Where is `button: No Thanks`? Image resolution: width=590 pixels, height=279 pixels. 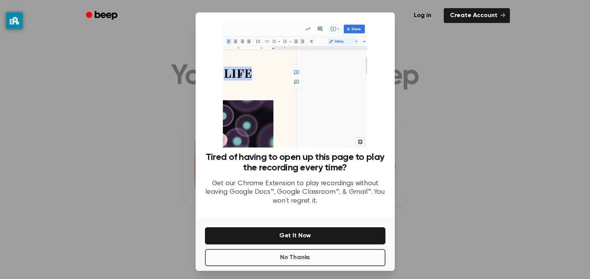
button: No Thanks is located at coordinates (295, 257).